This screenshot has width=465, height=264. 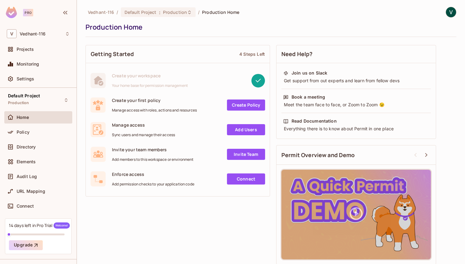 What do you see at coordinates (154, 110) in the screenshot?
I see `span: Manage access with roles, actions and resources` at bounding box center [154, 110].